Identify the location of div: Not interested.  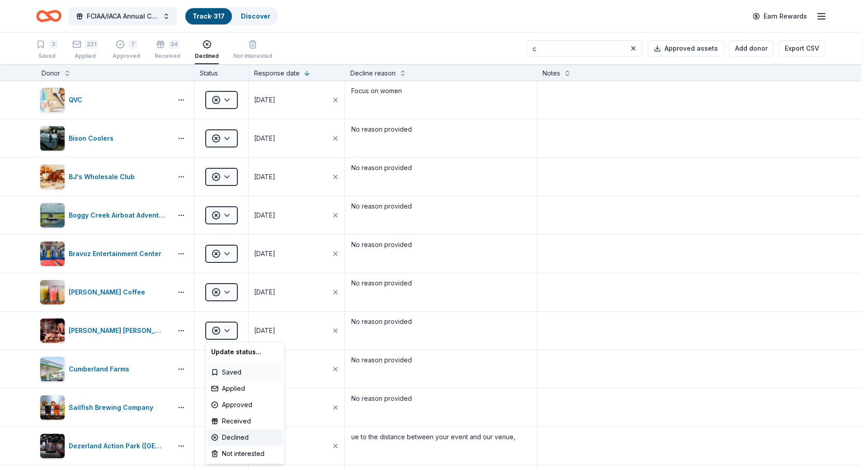
(245, 453).